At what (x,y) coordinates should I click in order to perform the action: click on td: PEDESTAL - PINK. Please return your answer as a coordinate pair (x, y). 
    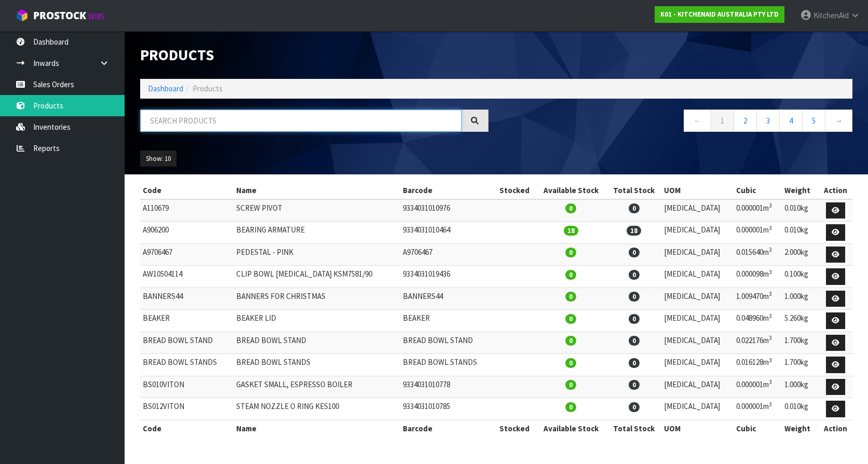
    Looking at the image, I should click on (317, 254).